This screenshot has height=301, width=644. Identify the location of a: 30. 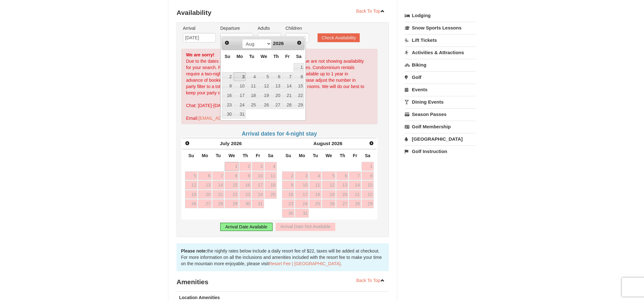
(227, 114).